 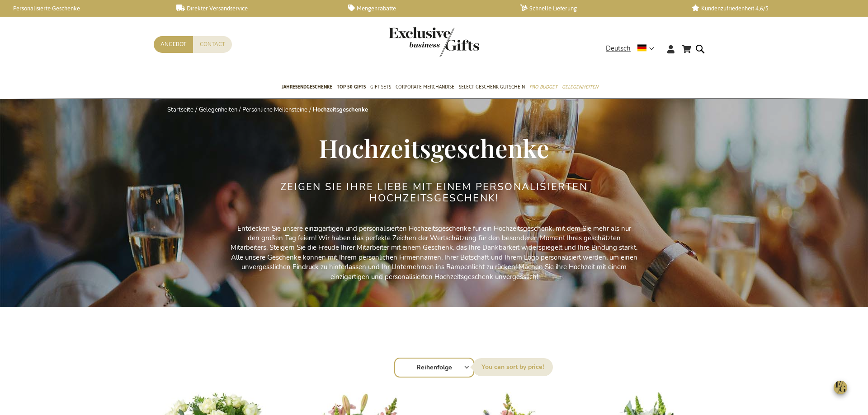 What do you see at coordinates (180, 110) in the screenshot?
I see `a: Startseite` at bounding box center [180, 110].